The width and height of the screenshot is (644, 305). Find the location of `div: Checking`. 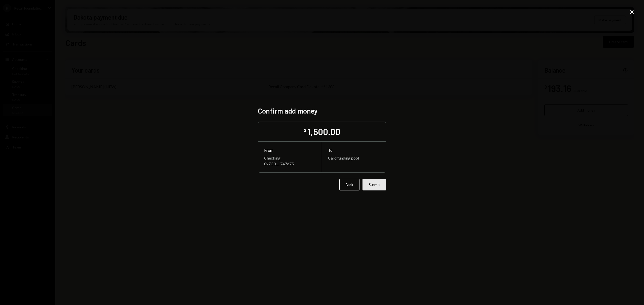

div: Checking is located at coordinates (290, 158).